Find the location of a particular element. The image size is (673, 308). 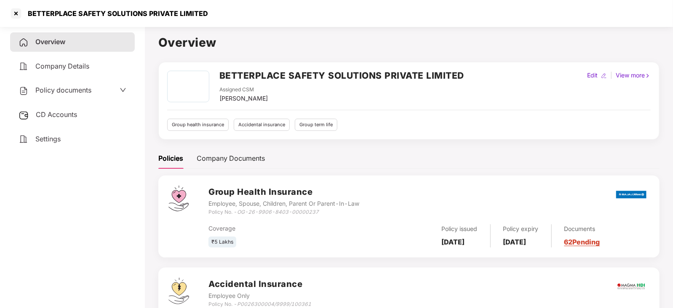

img: rightIcon is located at coordinates (648, 76).